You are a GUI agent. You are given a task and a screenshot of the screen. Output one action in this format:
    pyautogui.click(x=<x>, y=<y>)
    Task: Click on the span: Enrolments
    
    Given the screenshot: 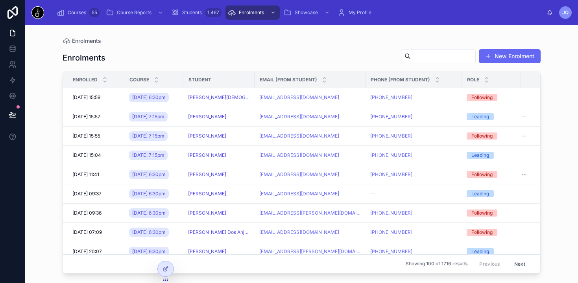 What is the action you would take?
    pyautogui.click(x=87, y=41)
    